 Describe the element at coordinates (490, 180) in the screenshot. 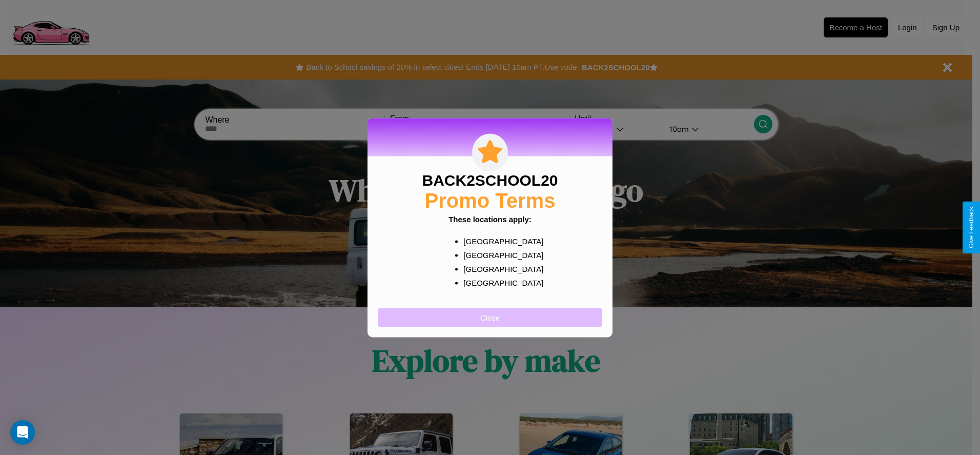

I see `h3: BACK2SCHOOL20` at that location.